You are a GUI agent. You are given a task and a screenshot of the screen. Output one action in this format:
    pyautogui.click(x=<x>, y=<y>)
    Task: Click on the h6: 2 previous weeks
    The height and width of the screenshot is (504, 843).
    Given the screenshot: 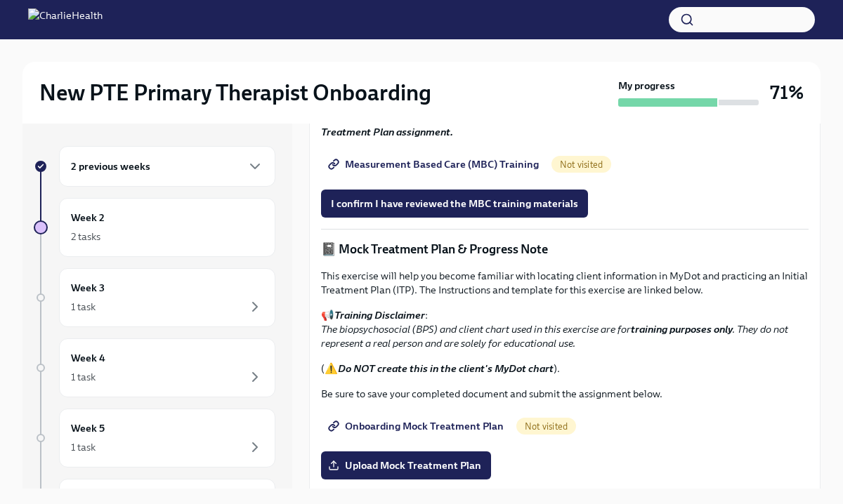 What is the action you would take?
    pyautogui.click(x=110, y=166)
    